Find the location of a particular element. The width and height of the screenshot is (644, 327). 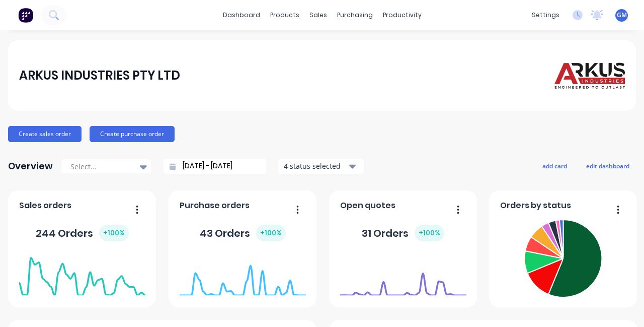

a: dashboard is located at coordinates (242, 15).